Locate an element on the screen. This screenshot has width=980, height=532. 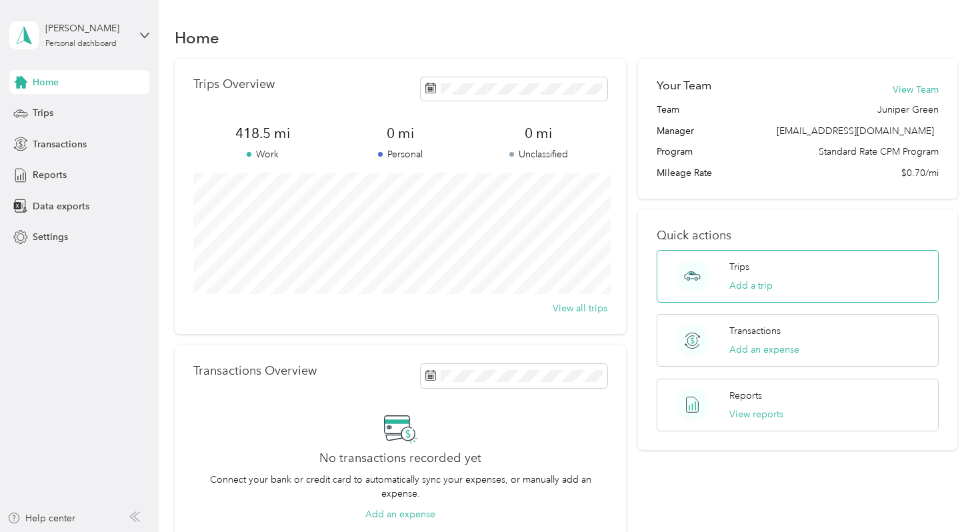
span: Trips is located at coordinates (43, 113).